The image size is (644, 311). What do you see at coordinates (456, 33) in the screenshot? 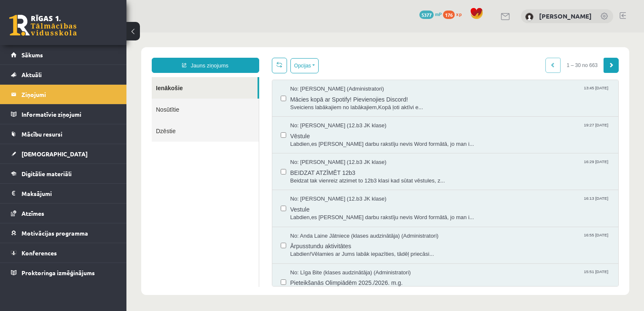
I see `span: 1 – 30 no 663` at bounding box center [456, 33].